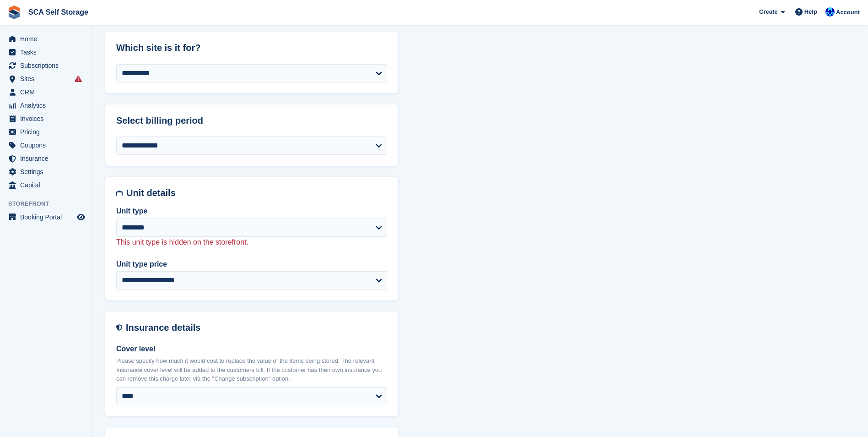  I want to click on p: Please specify how much it would cost to replace the value of the items being stored. The relevan..., so click(252, 370).